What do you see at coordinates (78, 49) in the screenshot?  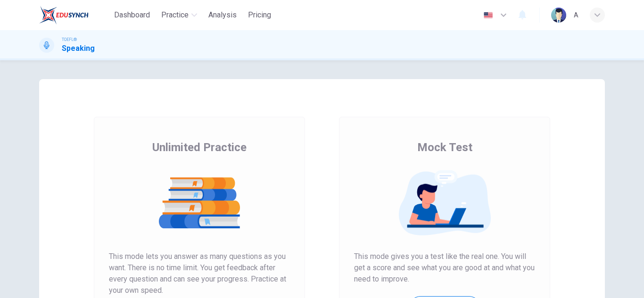 I see `h1: Speaking` at bounding box center [78, 49].